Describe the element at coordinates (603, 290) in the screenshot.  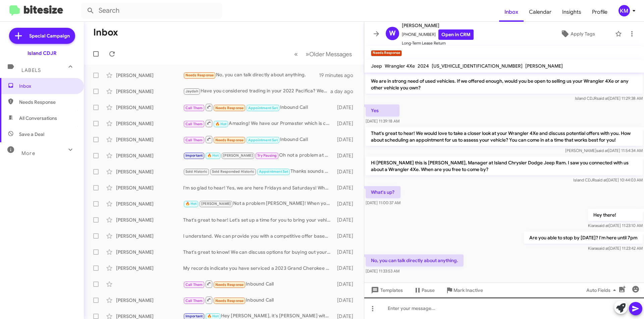
I see `span: Auto Fields` at that location.